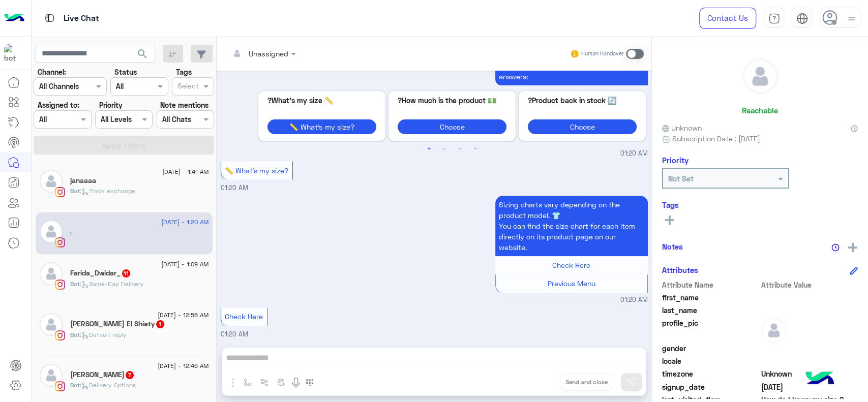 This screenshot has height=402, width=868. Describe the element at coordinates (602, 54) in the screenshot. I see `small: Human Handover` at that location.